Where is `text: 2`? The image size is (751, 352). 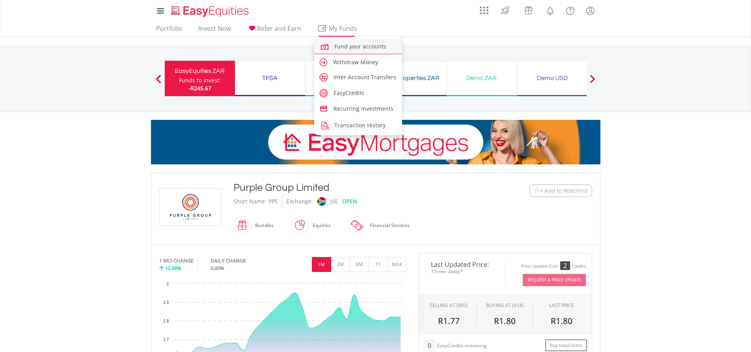 text: 2 is located at coordinates (168, 284).